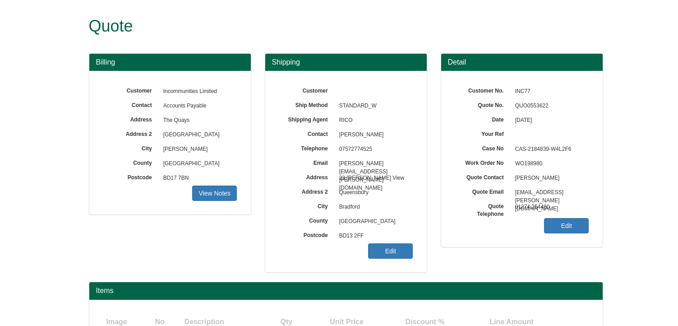 This screenshot has width=678, height=326. I want to click on span: WO198980, so click(529, 163).